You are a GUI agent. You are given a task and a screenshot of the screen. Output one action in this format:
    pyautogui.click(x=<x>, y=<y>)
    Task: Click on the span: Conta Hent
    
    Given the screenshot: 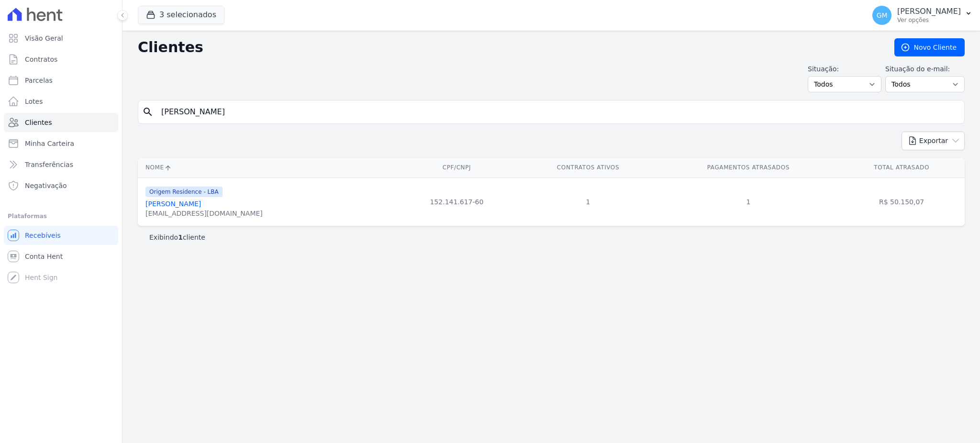 What is the action you would take?
    pyautogui.click(x=43, y=257)
    